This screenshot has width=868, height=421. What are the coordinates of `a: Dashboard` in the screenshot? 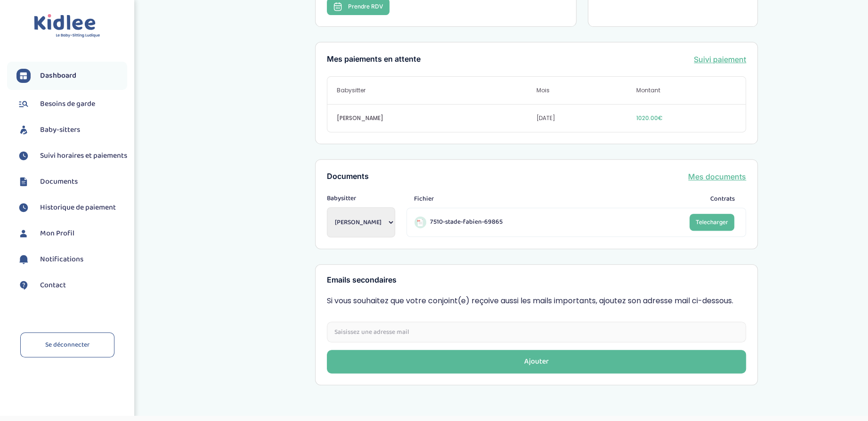 It's located at (71, 76).